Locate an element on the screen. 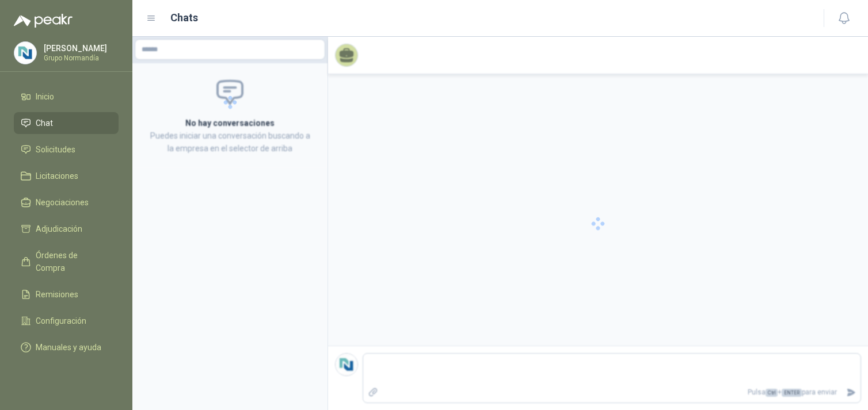  a: Órdenes de Compra is located at coordinates (66, 262).